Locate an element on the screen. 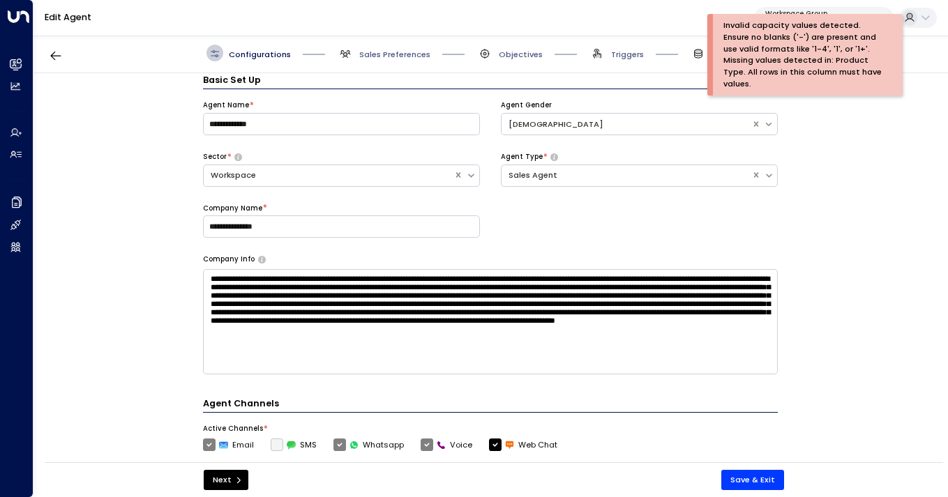  div: Sales Agent is located at coordinates (627, 175).